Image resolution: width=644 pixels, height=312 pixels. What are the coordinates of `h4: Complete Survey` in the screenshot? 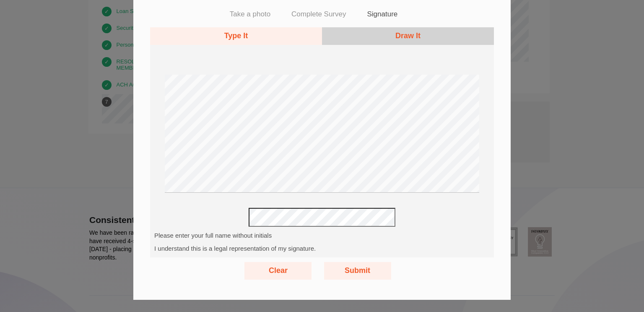 It's located at (319, 14).